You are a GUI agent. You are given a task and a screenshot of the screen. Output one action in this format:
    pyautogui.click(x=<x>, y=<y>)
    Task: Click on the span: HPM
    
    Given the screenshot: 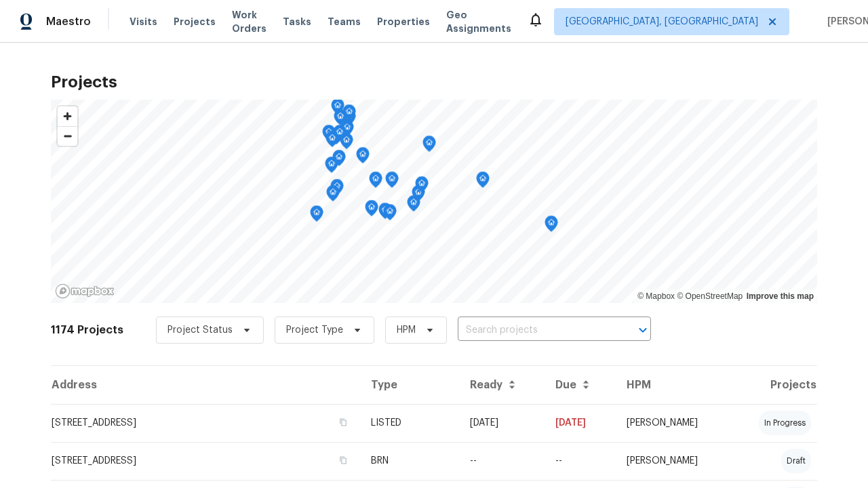 What is the action you would take?
    pyautogui.click(x=406, y=330)
    